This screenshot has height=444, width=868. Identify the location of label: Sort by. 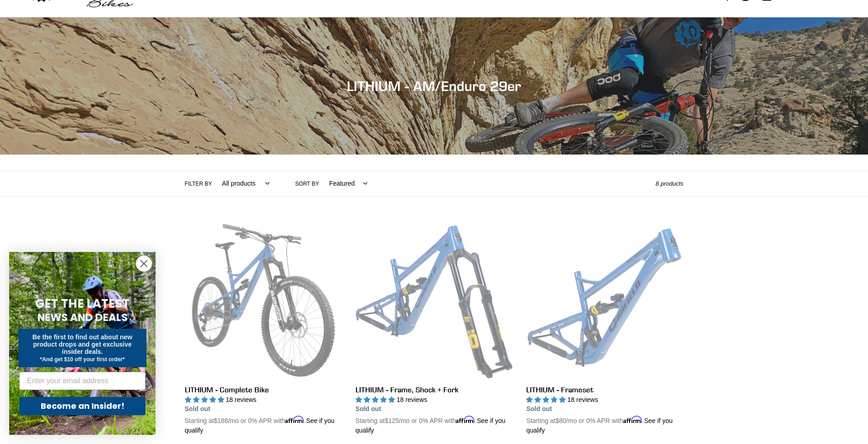
(307, 184).